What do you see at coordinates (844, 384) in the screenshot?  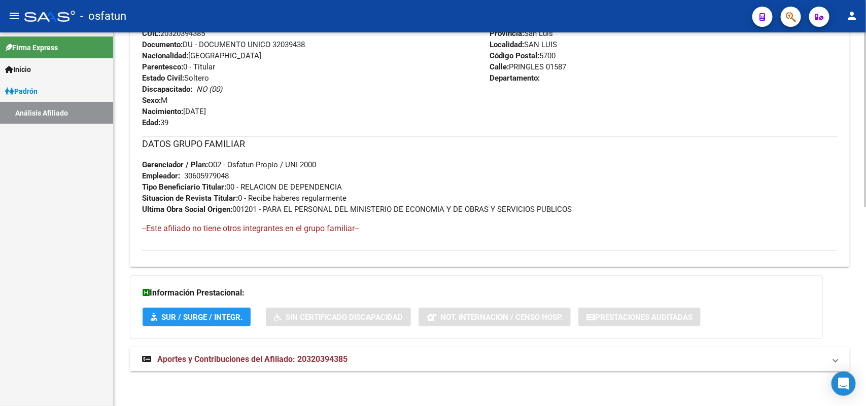 I see `div: Open Intercom Messenger` at bounding box center [844, 384].